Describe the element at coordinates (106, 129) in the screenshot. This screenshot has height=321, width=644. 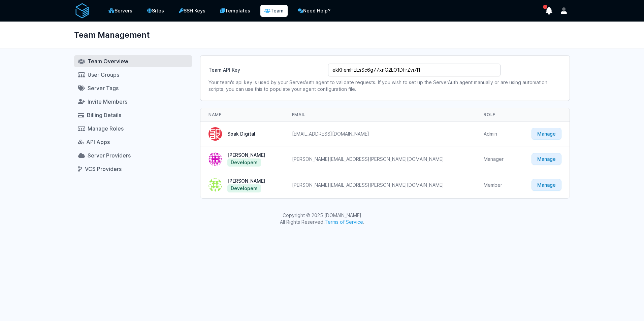
I see `span: Manage Roles` at that location.